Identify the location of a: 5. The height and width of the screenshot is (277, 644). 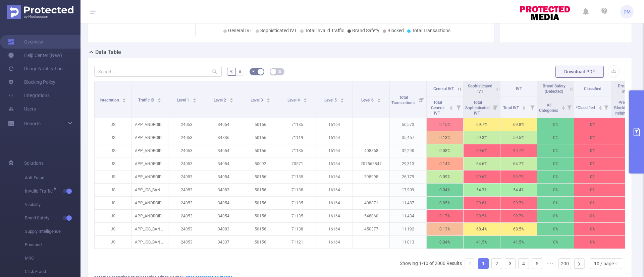
(537, 263).